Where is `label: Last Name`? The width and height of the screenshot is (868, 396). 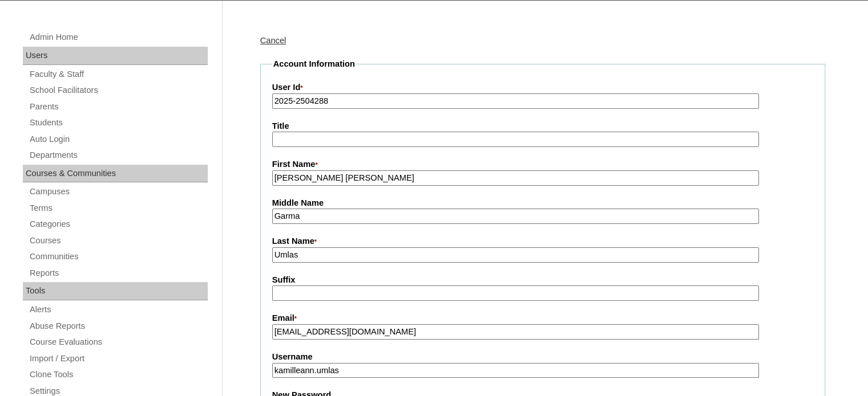
label: Last Name is located at coordinates (543, 241).